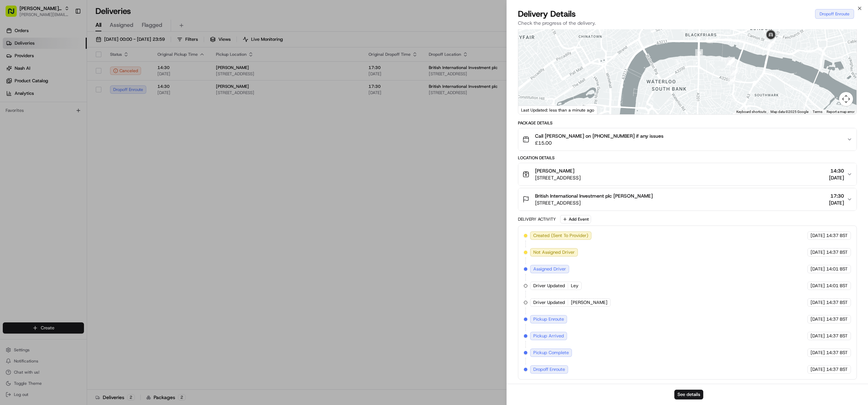  Describe the element at coordinates (89, 160) in the screenshot. I see `span: API Documentation` at that location.